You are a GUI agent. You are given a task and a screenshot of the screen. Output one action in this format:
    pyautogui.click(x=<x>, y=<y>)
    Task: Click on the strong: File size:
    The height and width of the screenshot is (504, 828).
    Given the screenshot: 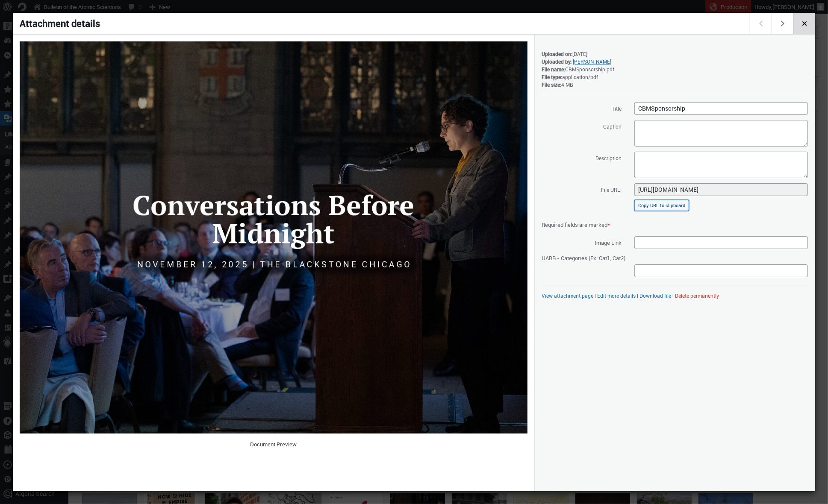 What is the action you would take?
    pyautogui.click(x=551, y=84)
    